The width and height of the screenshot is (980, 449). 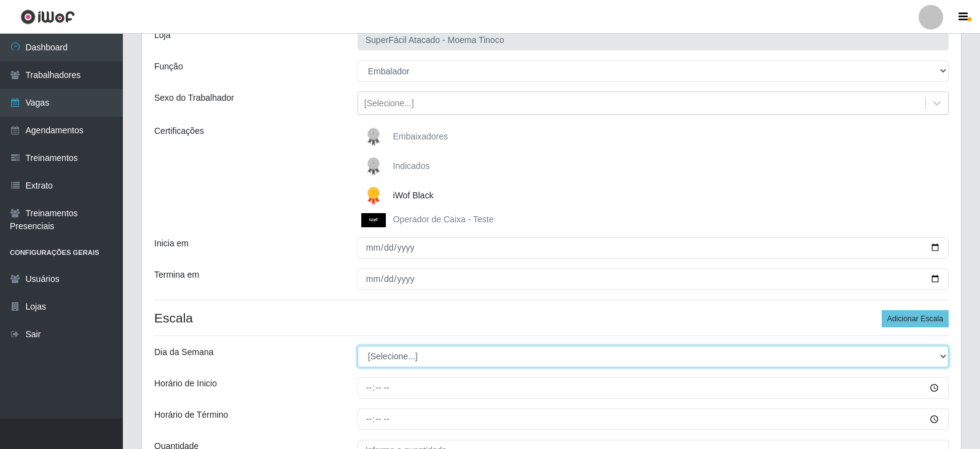 What do you see at coordinates (412, 166) in the screenshot?
I see `span: Indicados` at bounding box center [412, 166].